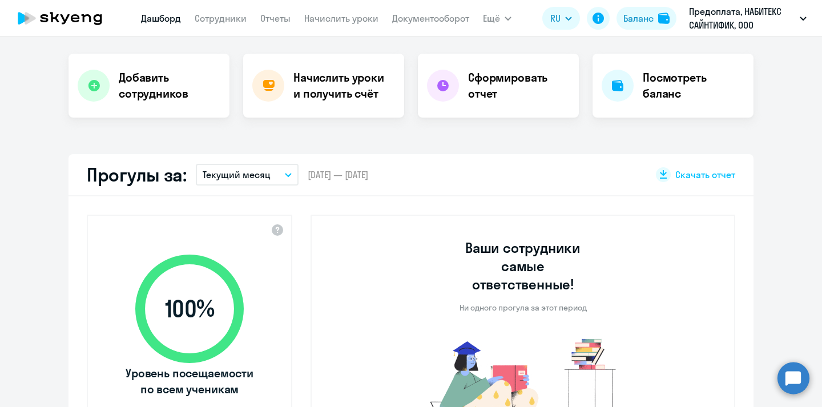  What do you see at coordinates (742, 18) in the screenshot?
I see `p: Предоплата, НАБИТЕКС САЙНТИФИК, ООО` at bounding box center [742, 18].